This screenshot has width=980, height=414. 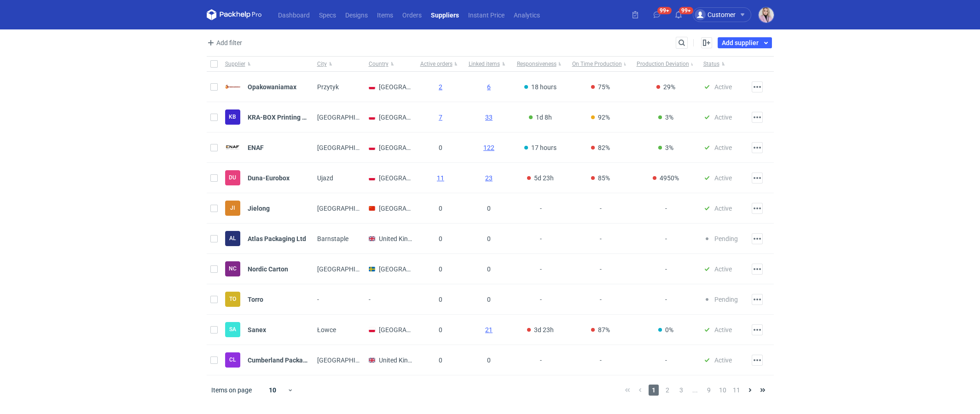 What do you see at coordinates (348, 117) in the screenshot?
I see `span: Warszawa` at bounding box center [348, 117].